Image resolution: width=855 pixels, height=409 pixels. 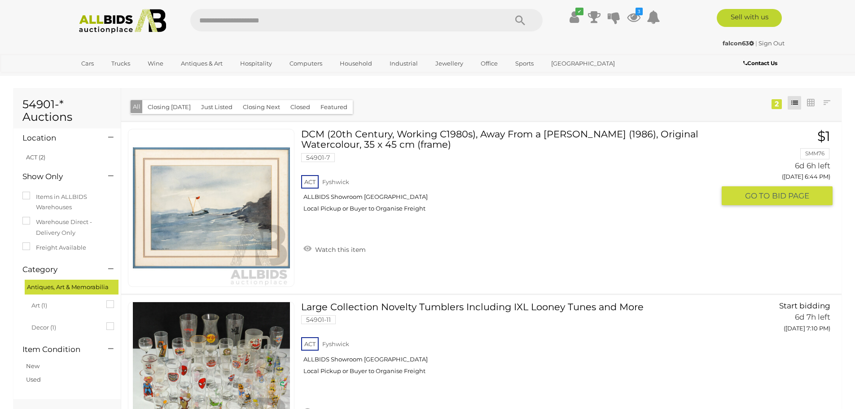 What do you see at coordinates (256, 63) in the screenshot?
I see `a: Hospitality` at bounding box center [256, 63].